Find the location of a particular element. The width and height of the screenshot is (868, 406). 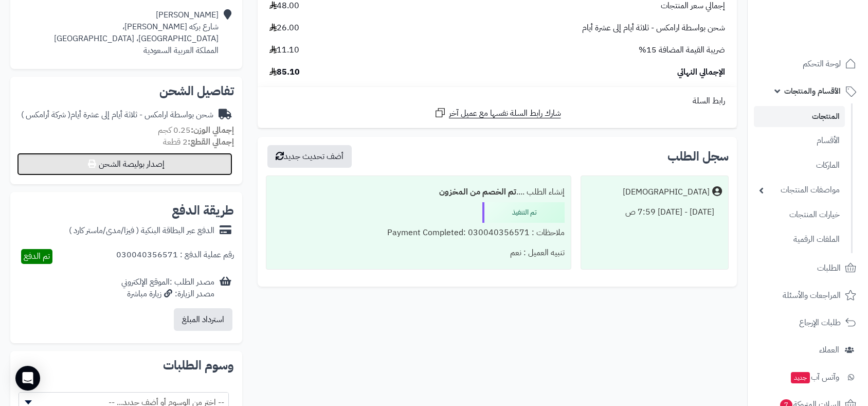

span: وآتس آب is located at coordinates (814, 377).